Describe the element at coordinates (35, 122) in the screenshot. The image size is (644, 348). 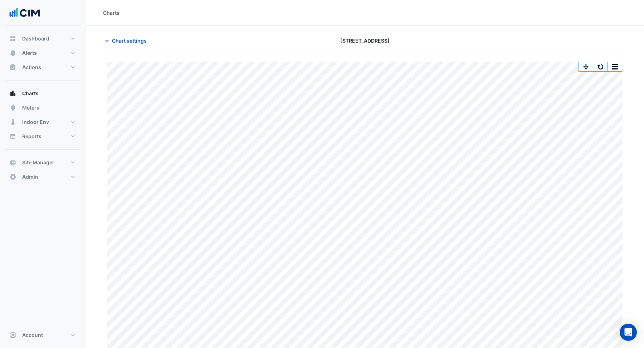
I see `span: Indoor Env` at that location.